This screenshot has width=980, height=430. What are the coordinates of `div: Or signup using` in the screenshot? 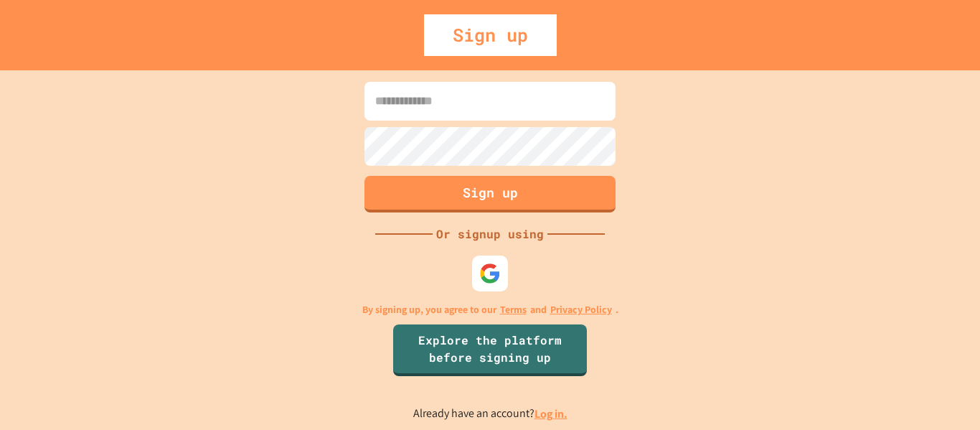 It's located at (490, 234).